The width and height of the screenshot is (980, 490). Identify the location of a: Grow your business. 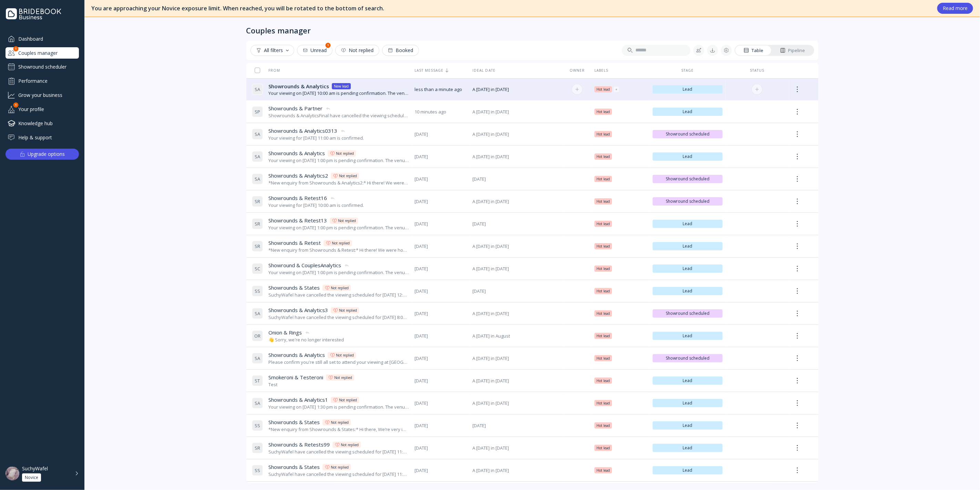
(42, 95).